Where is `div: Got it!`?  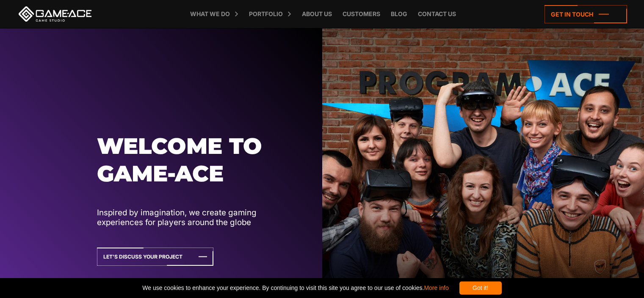 div: Got it! is located at coordinates (480, 288).